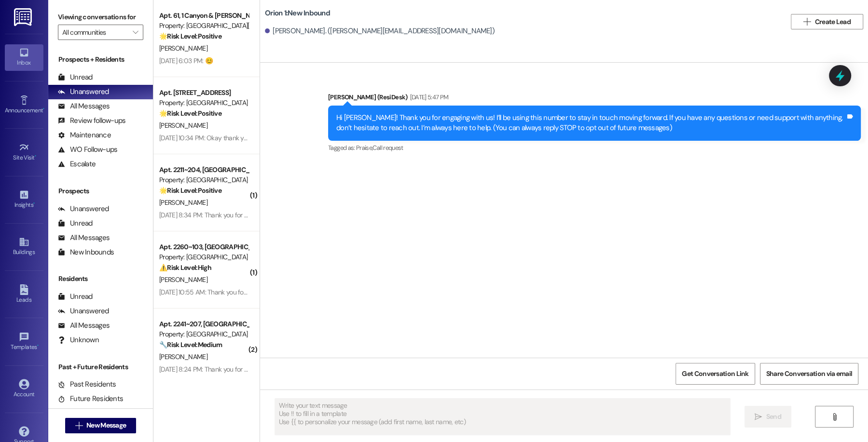  I want to click on a: Insights •, so click(24, 200).